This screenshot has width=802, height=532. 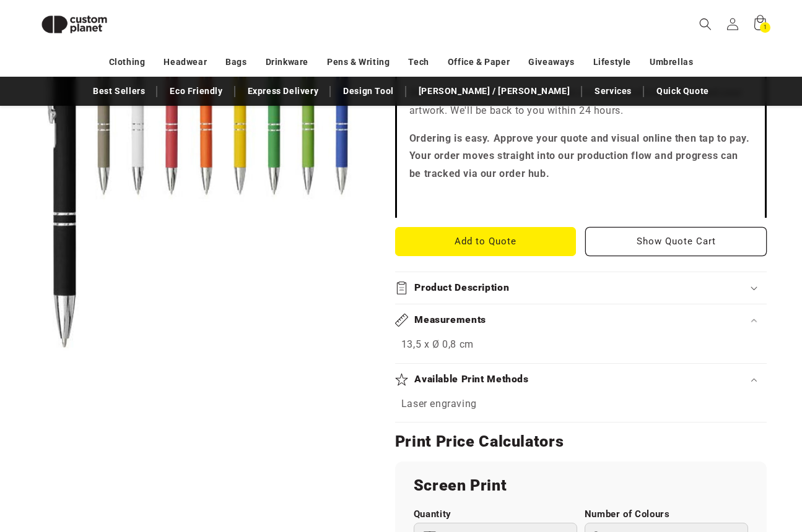 What do you see at coordinates (613, 91) in the screenshot?
I see `a: Services` at bounding box center [613, 91].